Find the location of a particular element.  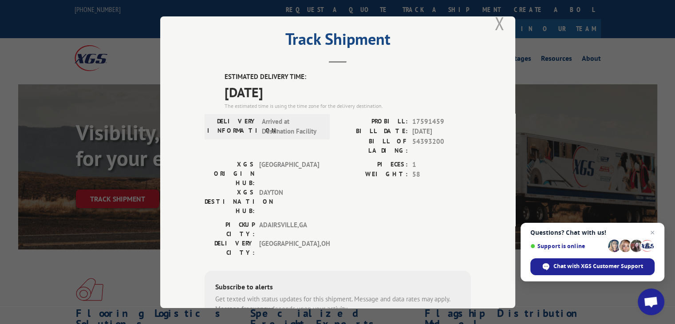

label: ESTIMATED DELIVERY TIME: is located at coordinates (348, 77).